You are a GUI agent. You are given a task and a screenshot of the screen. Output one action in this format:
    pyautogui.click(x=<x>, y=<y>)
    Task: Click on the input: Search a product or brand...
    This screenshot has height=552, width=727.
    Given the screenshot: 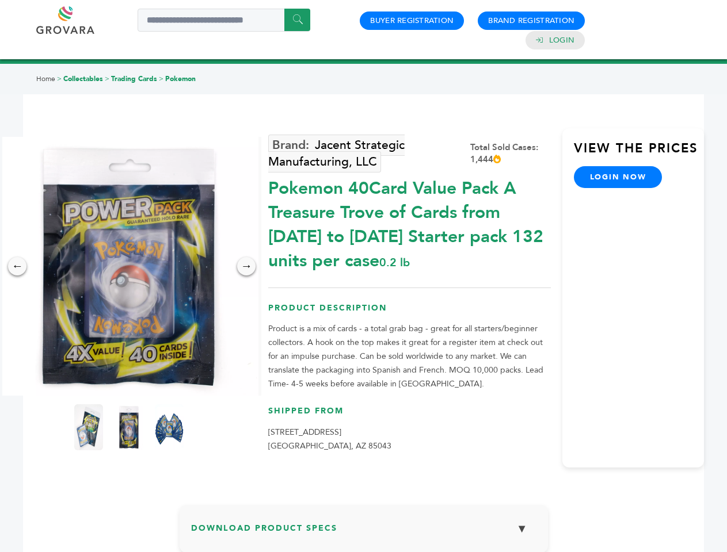 What is the action you would take?
    pyautogui.click(x=224, y=20)
    